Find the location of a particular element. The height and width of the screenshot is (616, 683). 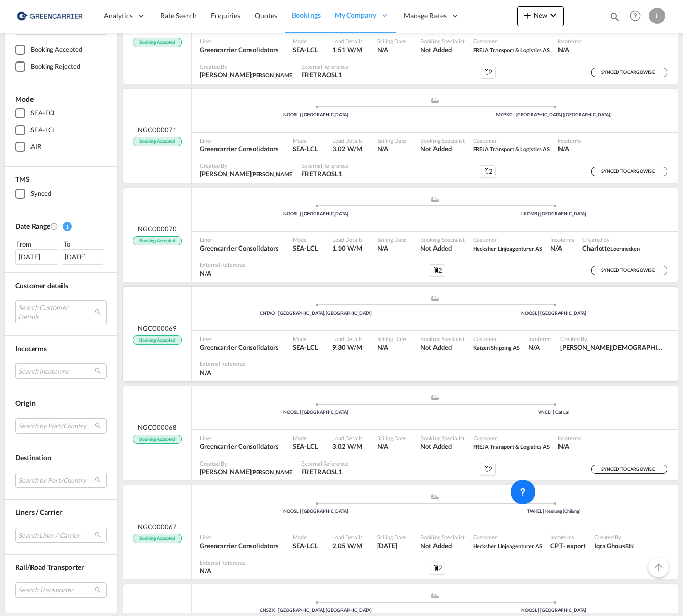

md-checkbox: SEA-LCL is located at coordinates (61, 130).